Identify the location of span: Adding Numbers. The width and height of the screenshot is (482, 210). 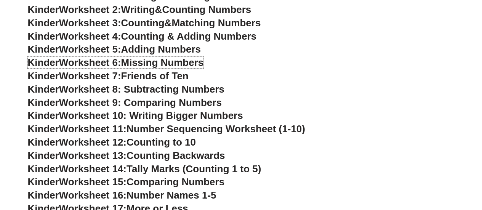
(161, 49).